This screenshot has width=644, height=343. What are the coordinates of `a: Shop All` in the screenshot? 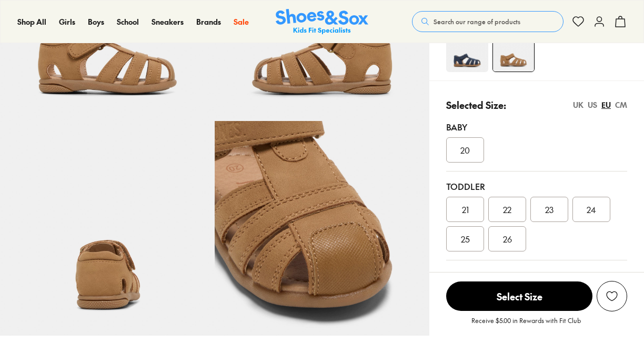 It's located at (32, 22).